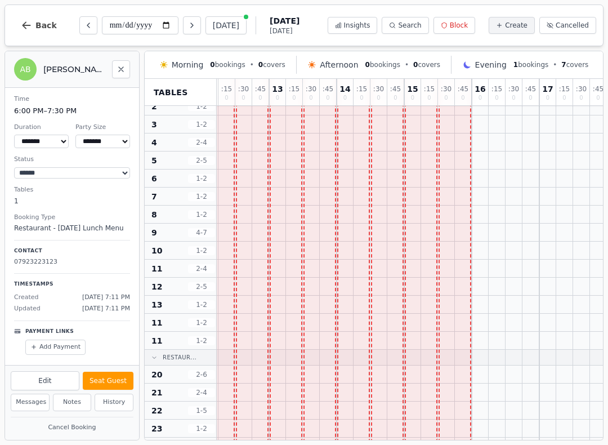 The width and height of the screenshot is (608, 445). I want to click on dt: Tables, so click(72, 190).